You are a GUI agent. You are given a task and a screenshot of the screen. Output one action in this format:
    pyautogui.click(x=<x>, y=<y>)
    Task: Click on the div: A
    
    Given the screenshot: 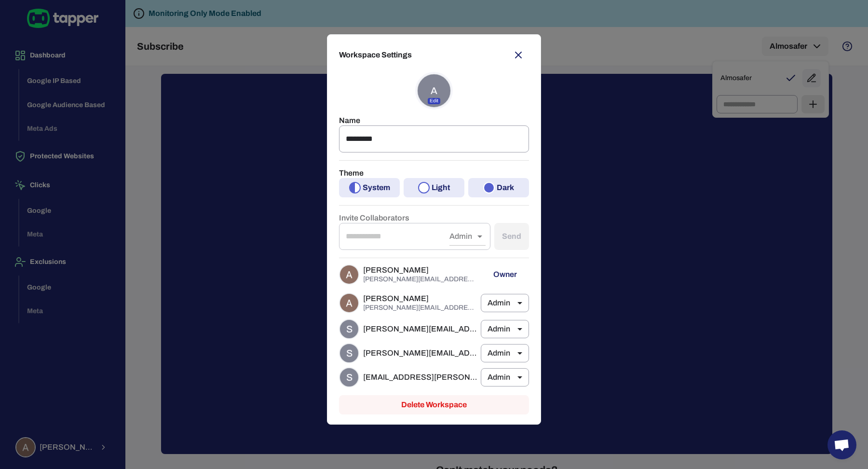 What is the action you would take?
    pyautogui.click(x=434, y=91)
    